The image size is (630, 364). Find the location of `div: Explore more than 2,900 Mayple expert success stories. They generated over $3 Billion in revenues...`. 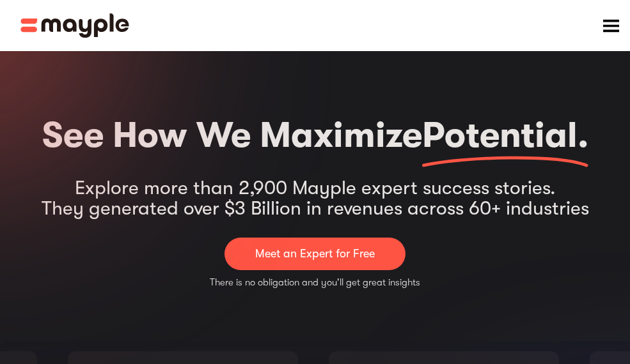

div: Explore more than 2,900 Mayple expert success stories. They generated over $3 Billion in revenues... is located at coordinates (315, 198).